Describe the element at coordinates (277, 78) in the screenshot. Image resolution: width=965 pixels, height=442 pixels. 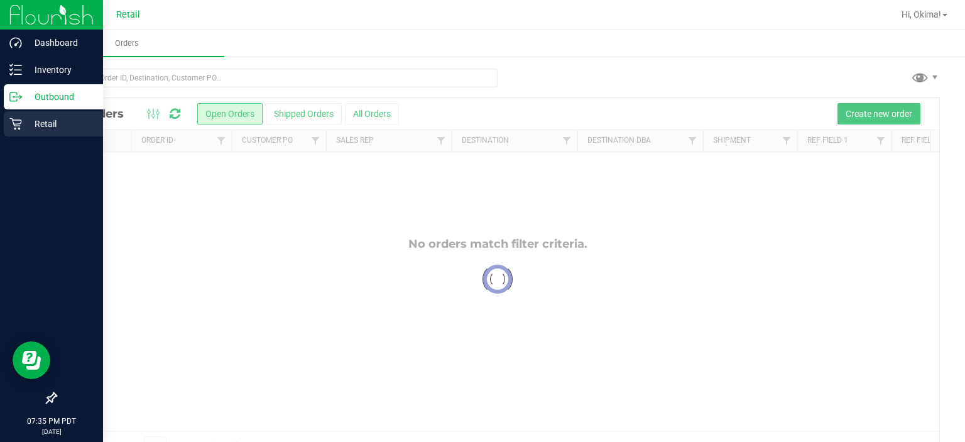
I see `input: Search Order ID, Destination, Customer PO...` at that location.